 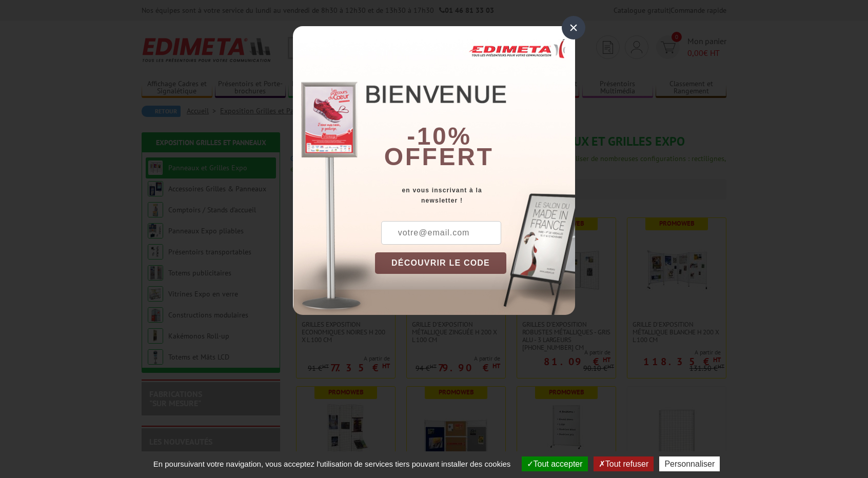 I want to click on font: offert, so click(x=439, y=157).